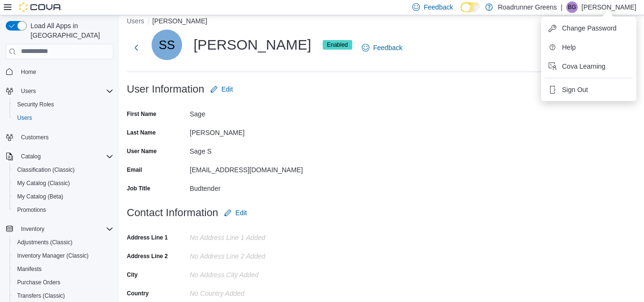 The height and width of the screenshot is (302, 644). I want to click on div: Sage Slade, so click(167, 45).